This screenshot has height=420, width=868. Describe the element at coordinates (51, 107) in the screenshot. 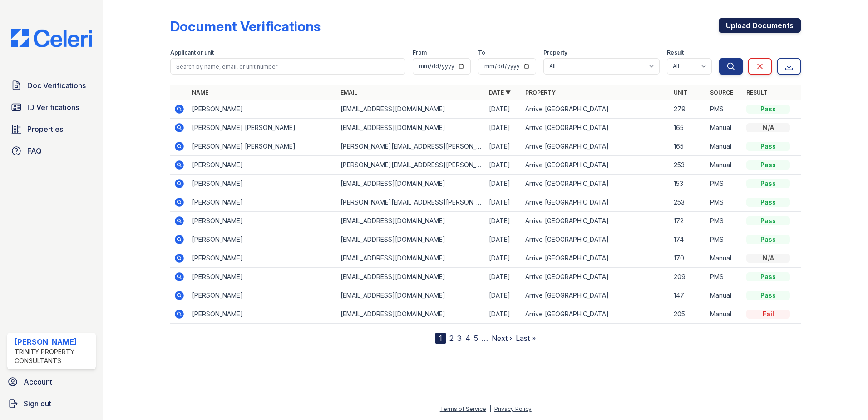

I see `a: ID Verifications` at that location.